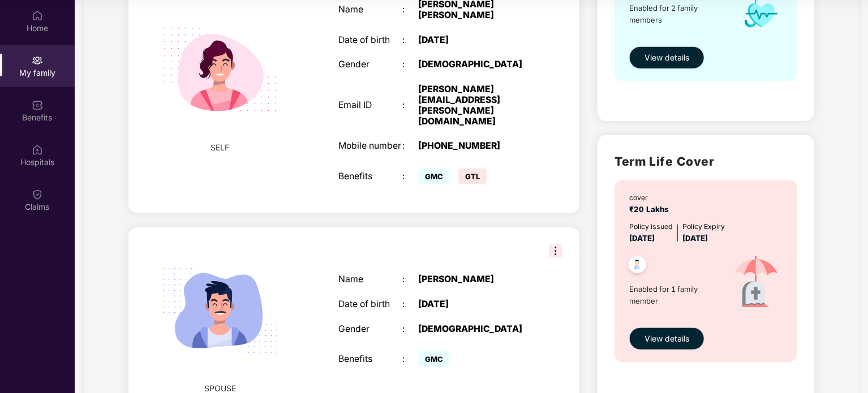 Image resolution: width=868 pixels, height=393 pixels. I want to click on img: svg+xml;base64,PHN2ZyBpZD0iQmVuZWZpdHMiIHhtbG5zPSJodHRwOi8vd3d3LnczLm9yZy8yMDAwL3N2ZyIgd2lkdGg9Ij..., so click(37, 105).